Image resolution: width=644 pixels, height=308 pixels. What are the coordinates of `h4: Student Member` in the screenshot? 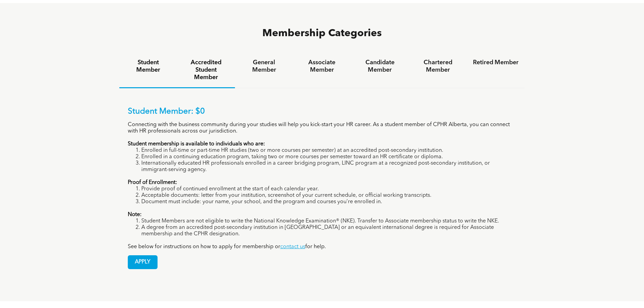 It's located at (148, 66).